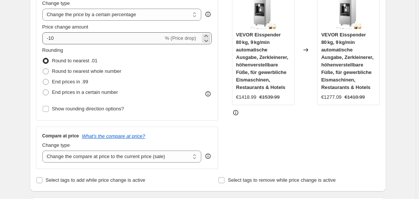 This screenshot has height=199, width=419. I want to click on span: % (Price drop), so click(180, 38).